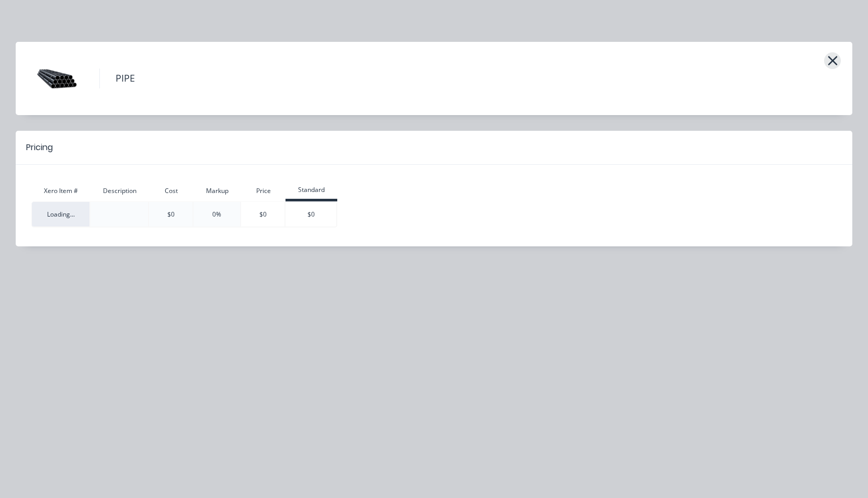  Describe the element at coordinates (39, 147) in the screenshot. I see `div: Pricing` at that location.